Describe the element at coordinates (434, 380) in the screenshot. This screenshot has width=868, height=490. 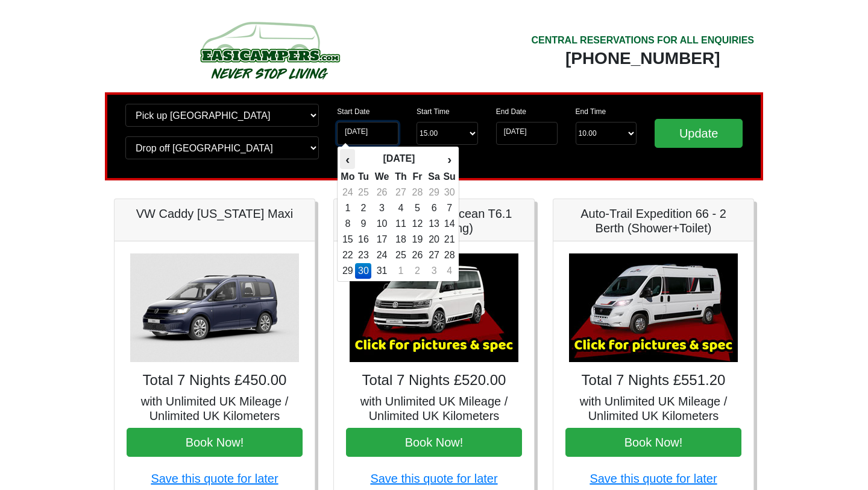
I see `h4: Total 7 Nights £520.00` at that location.